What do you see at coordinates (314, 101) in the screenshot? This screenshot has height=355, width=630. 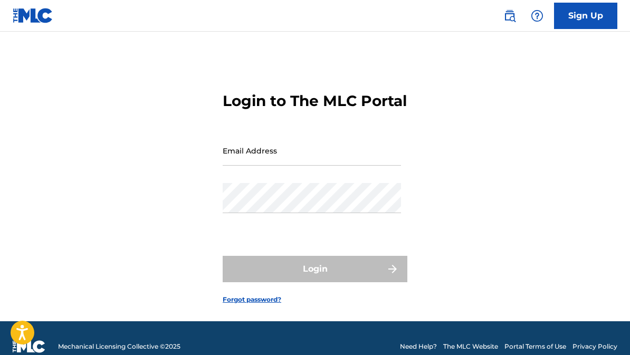 I see `h3: Login to The MLC Portal` at bounding box center [314, 101].